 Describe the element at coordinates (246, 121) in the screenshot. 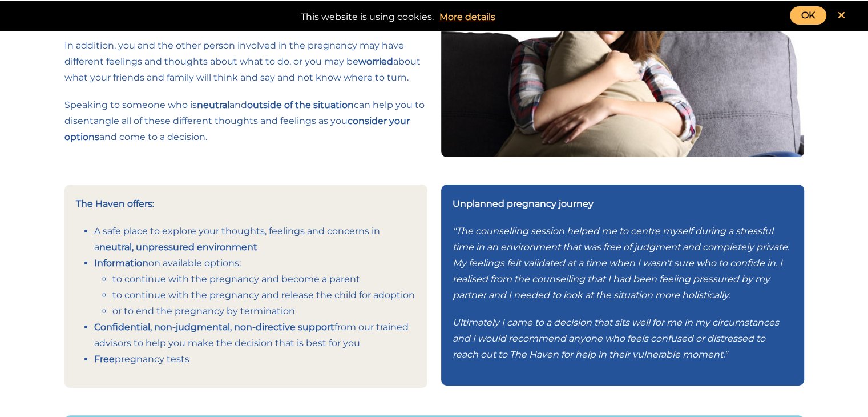

I see `p: Speaking to someone who is and can help you to disentangle all of these different thoughts and fe...` at that location.